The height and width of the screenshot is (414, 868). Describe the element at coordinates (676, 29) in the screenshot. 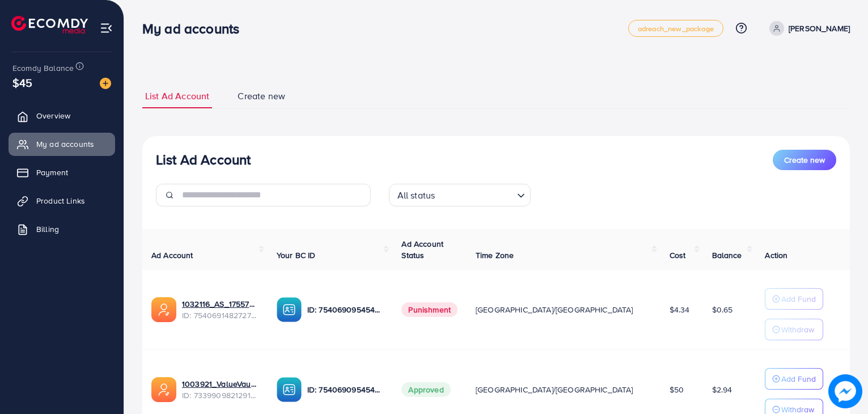

I see `a: adreach_new_package` at that location.